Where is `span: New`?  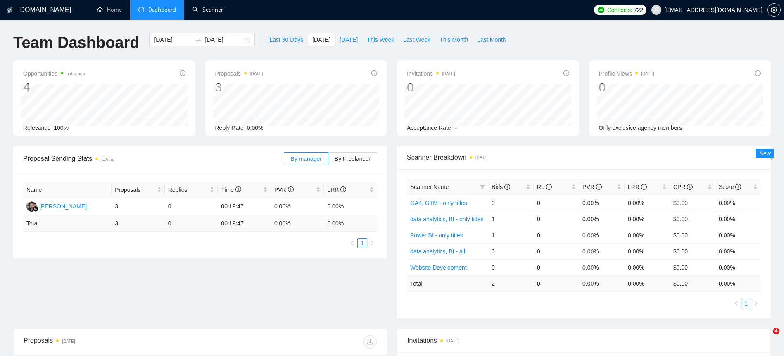
span: New is located at coordinates (765, 153).